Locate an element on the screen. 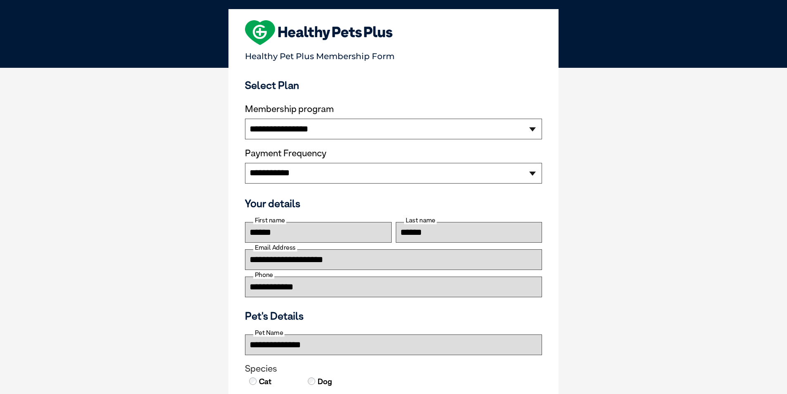 The image size is (787, 394). label: Email Address is located at coordinates (275, 247).